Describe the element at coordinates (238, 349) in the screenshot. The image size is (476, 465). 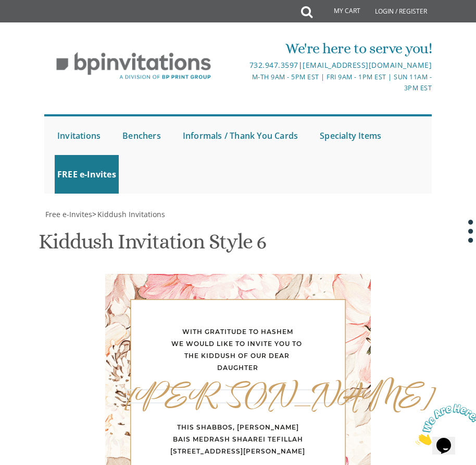
I see `div: With gratitude to Hashem We would like to invite you to the Kiddush of our dear daughter` at that location.